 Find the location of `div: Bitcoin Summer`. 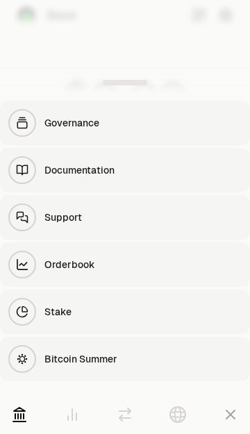

div: Bitcoin Summer is located at coordinates (143, 359).